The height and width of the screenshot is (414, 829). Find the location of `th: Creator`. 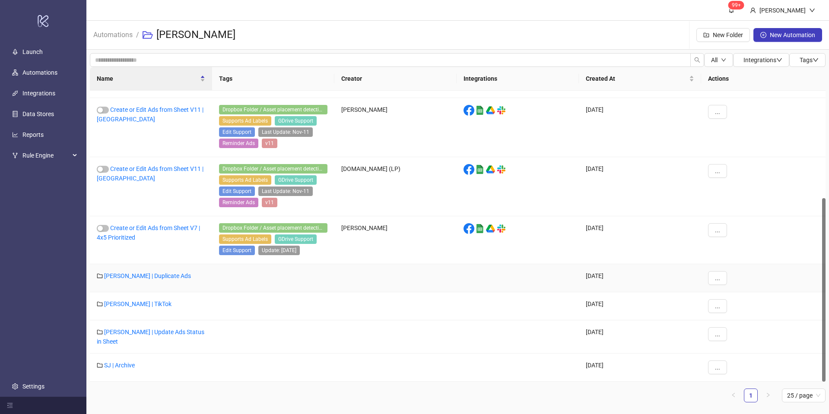

th: Creator is located at coordinates (395, 79).